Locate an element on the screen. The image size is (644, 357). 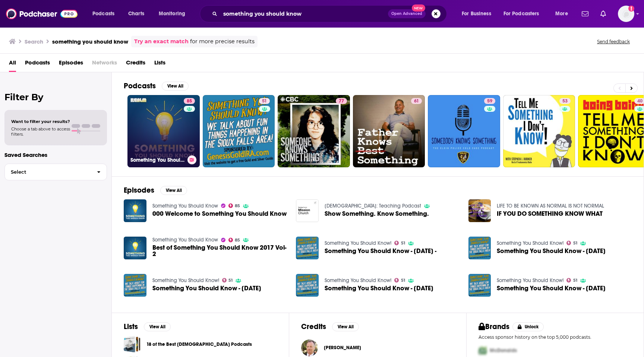
span: Choose a tab above to access filters. is located at coordinates (41, 131).